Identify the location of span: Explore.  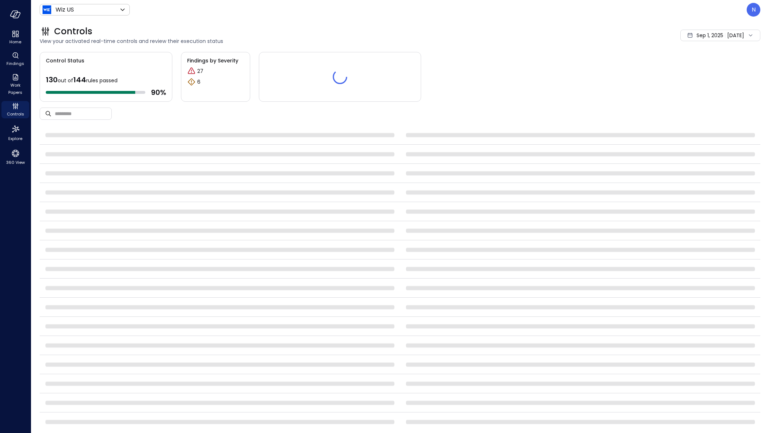
(15, 138).